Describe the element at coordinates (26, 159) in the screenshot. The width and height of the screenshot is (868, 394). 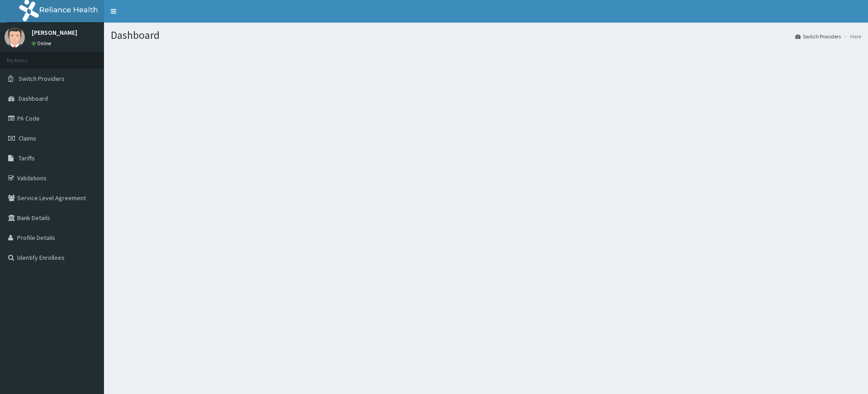
I see `span: Tariffs` at that location.